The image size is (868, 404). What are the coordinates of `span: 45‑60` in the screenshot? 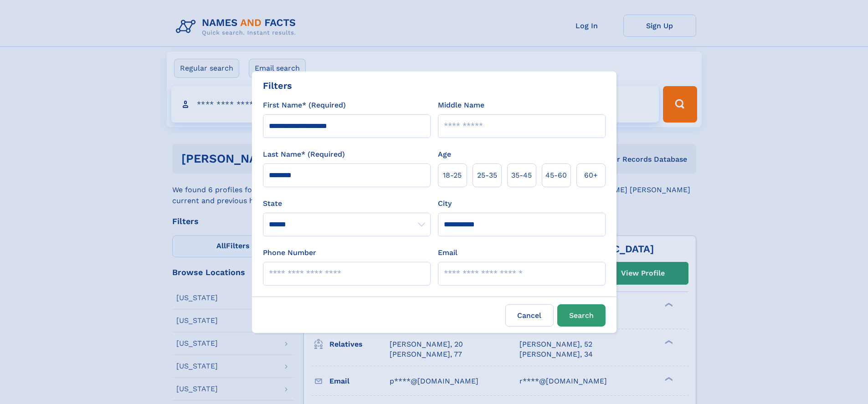 It's located at (556, 175).